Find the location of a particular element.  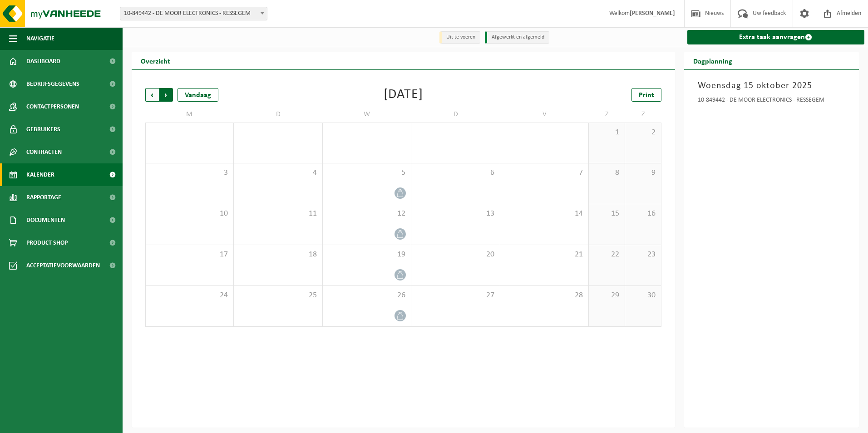

h2: Dagplanning is located at coordinates (713, 61).